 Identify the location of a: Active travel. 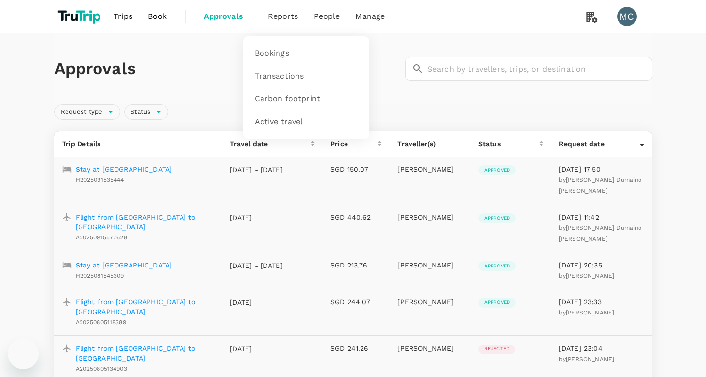
(306, 122).